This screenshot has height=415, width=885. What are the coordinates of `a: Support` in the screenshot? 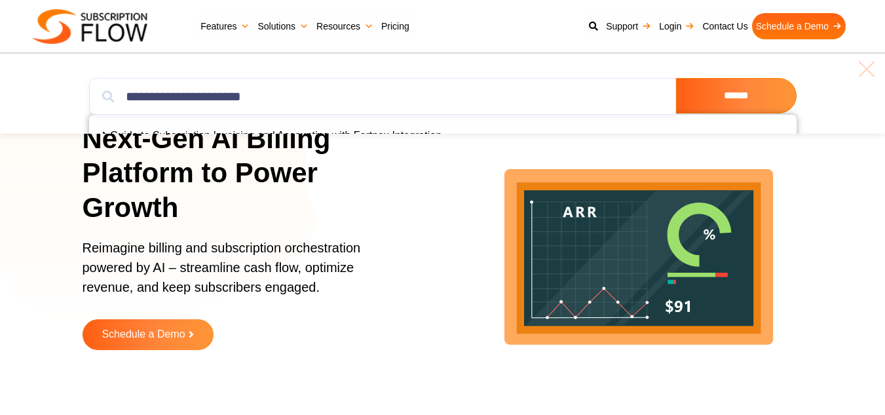 It's located at (628, 26).